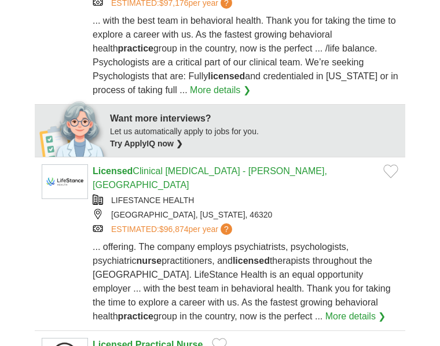 The image size is (440, 346). What do you see at coordinates (74, 128) in the screenshot?
I see `img: apply-iq-scientist.png` at bounding box center [74, 128].